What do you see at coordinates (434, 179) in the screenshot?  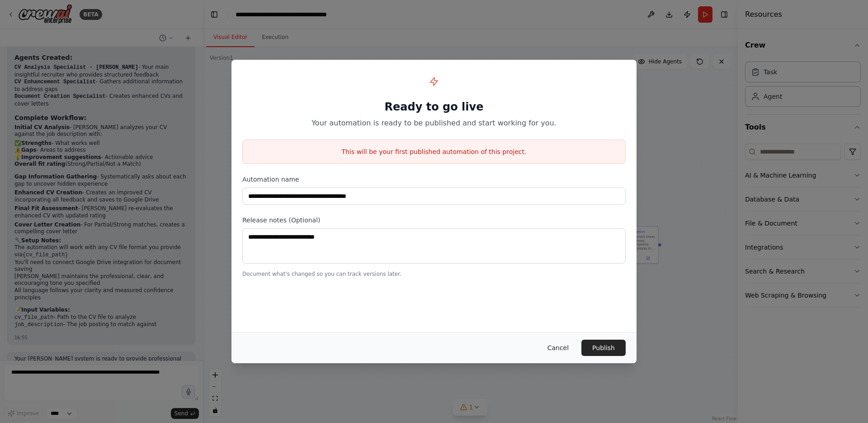 I see `label: Automation name` at bounding box center [434, 179].